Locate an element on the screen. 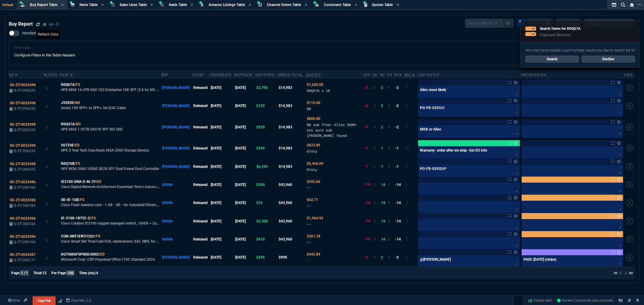 The width and height of the screenshot is (644, 305). span: R0Q57A x 10 is located at coordinates (318, 91).